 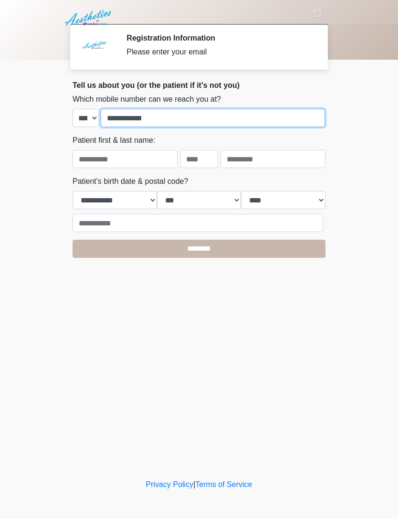 What do you see at coordinates (199, 85) in the screenshot?
I see `h2: Tell us about you (or the patient if it's not you)` at bounding box center [199, 85].